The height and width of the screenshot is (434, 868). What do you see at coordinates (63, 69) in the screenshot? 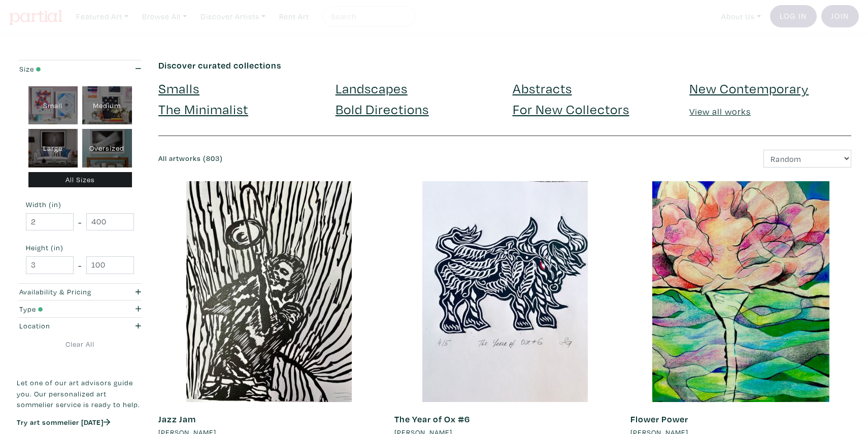
I see `div: Size` at bounding box center [63, 69].